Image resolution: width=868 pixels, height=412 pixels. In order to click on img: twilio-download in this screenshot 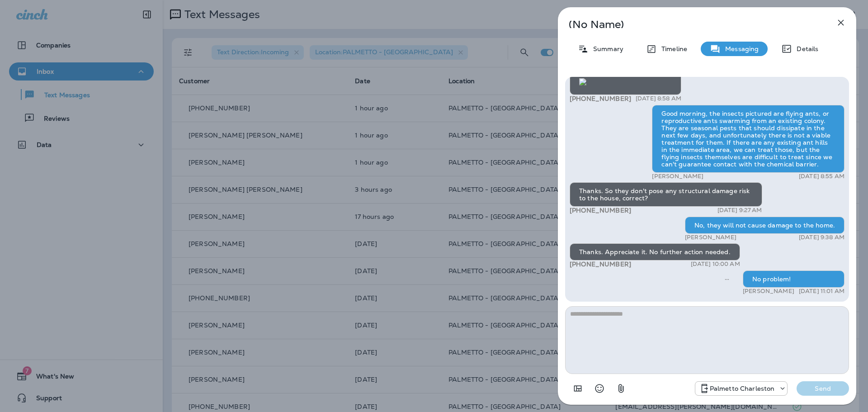, I will do `click(583, 82)`.